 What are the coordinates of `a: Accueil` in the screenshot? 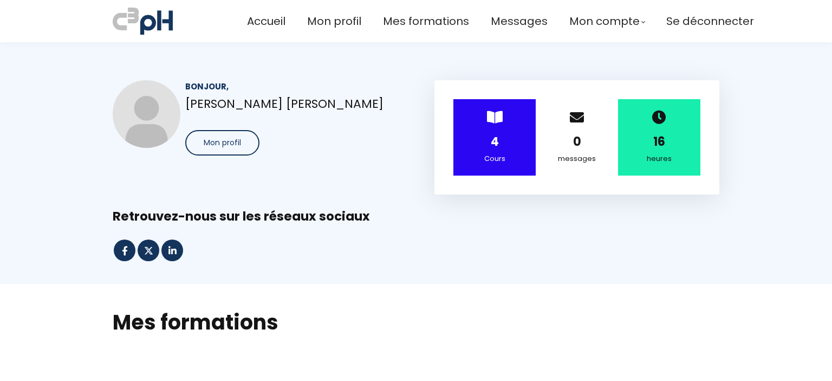 It's located at (266, 21).